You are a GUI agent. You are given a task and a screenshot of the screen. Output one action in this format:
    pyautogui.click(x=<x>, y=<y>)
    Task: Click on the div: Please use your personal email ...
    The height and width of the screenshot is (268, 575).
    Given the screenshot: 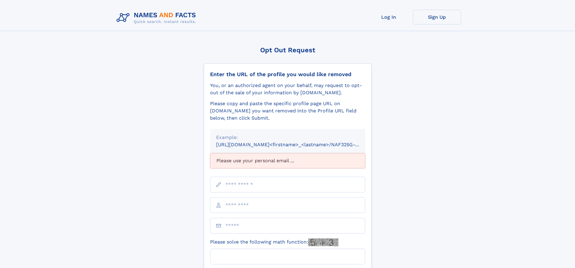 What is the action you would take?
    pyautogui.click(x=288, y=161)
    